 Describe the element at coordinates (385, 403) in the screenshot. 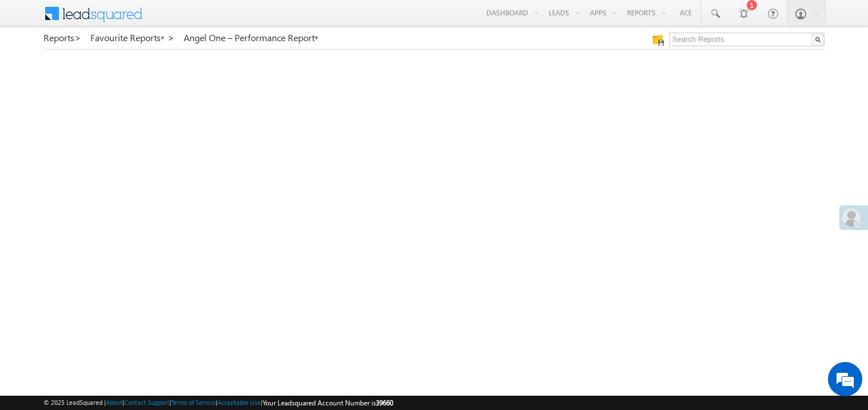

I see `span: 39660` at that location.